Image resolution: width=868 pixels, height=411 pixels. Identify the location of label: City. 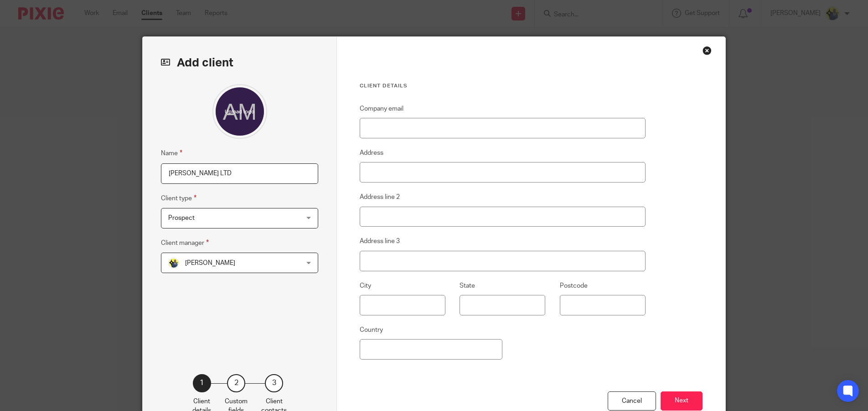
(365, 286).